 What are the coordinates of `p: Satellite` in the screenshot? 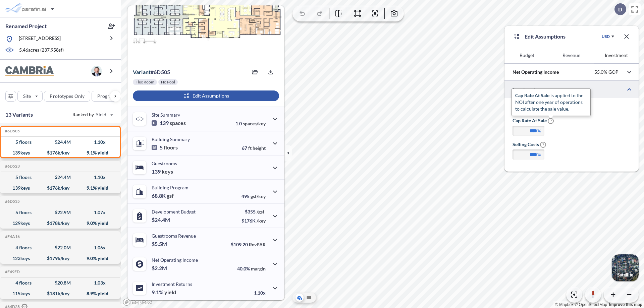 It's located at (624, 275).